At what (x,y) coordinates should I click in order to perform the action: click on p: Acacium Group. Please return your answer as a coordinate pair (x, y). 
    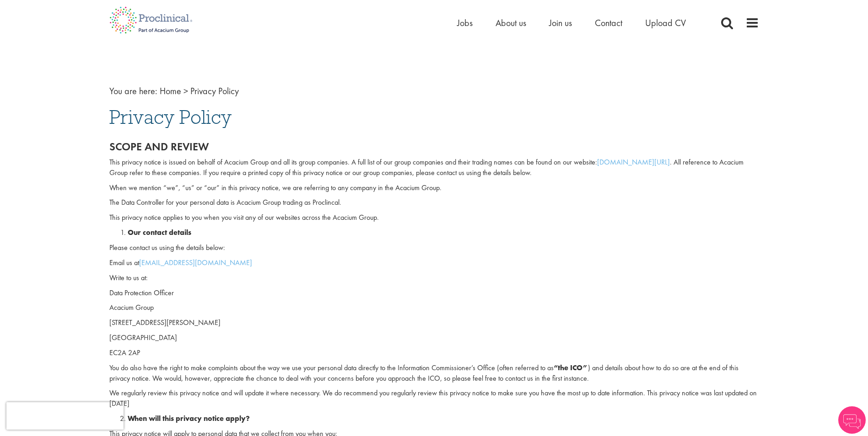
    Looking at the image, I should click on (434, 308).